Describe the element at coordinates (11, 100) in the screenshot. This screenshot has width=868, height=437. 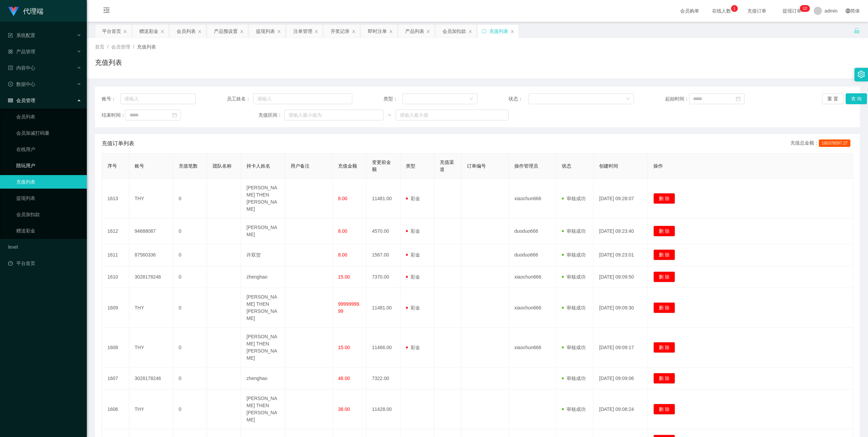
I see `i: 图标: table` at that location.